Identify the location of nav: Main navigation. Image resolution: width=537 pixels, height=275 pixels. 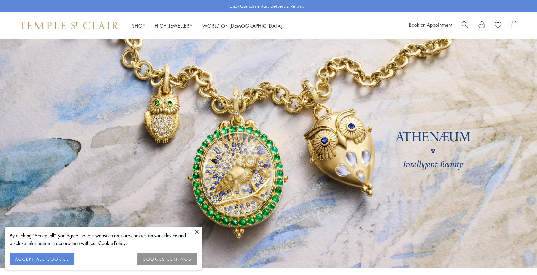
(207, 26).